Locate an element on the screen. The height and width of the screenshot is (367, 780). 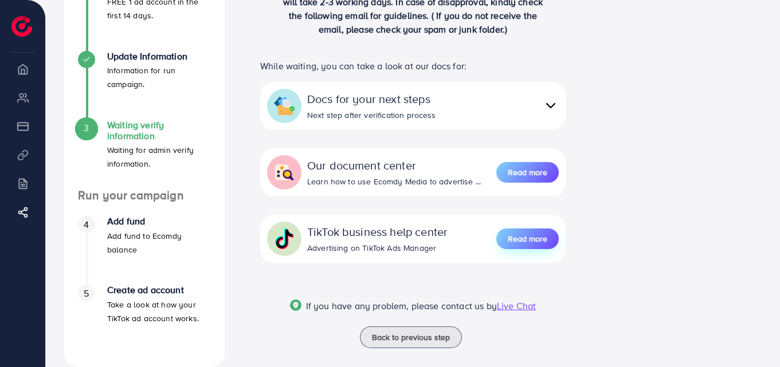
div: Learn how to use Ecomdy Media to advertise ... is located at coordinates (394, 182).